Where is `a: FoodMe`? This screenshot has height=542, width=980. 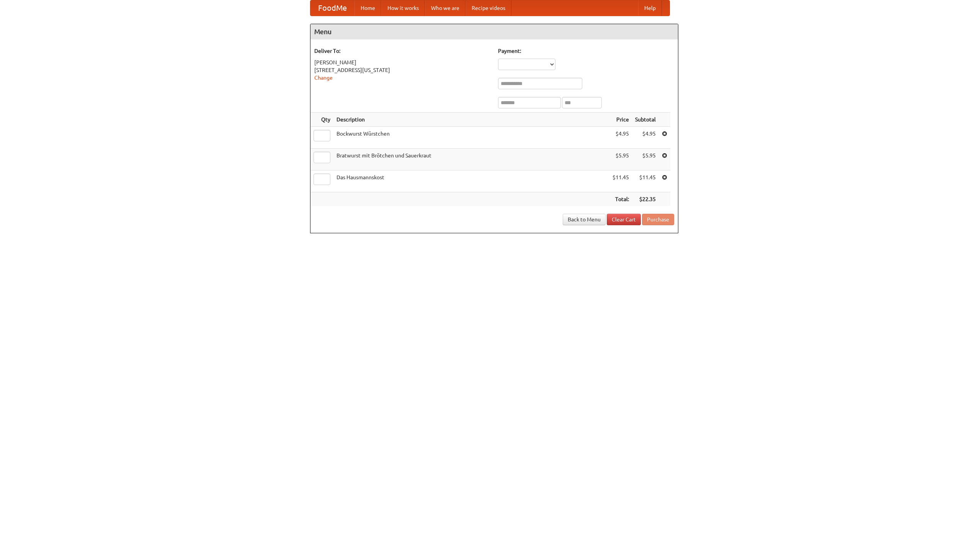 a: FoodMe is located at coordinates (332, 8).